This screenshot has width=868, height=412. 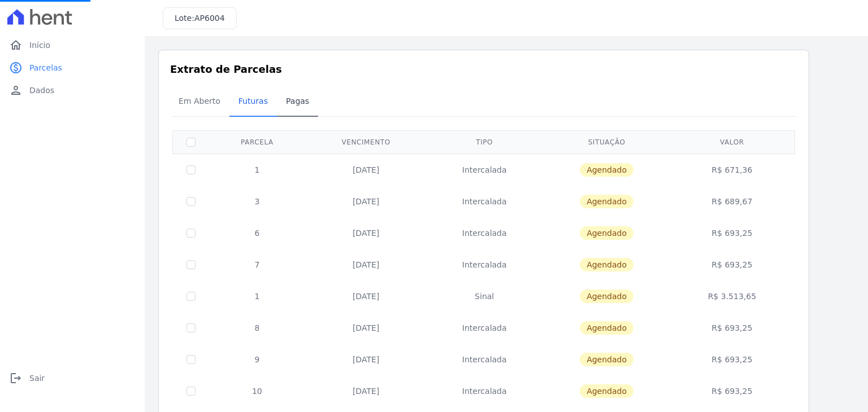 I want to click on th: Vencimento, so click(x=366, y=142).